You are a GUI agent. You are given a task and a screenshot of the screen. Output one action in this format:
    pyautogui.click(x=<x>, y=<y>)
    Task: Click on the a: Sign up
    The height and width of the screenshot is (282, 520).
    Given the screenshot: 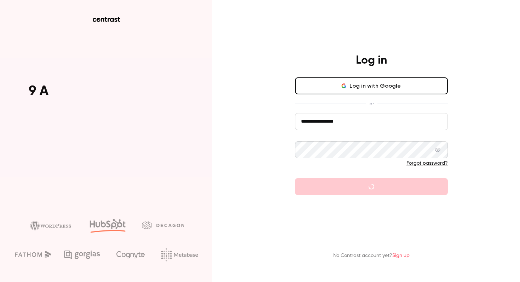 What is the action you would take?
    pyautogui.click(x=401, y=256)
    